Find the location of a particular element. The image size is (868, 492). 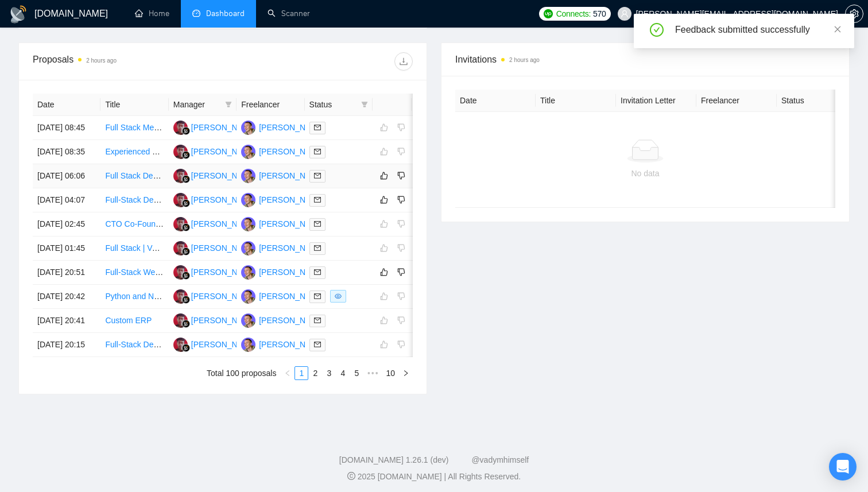

th: Title is located at coordinates (576, 101).